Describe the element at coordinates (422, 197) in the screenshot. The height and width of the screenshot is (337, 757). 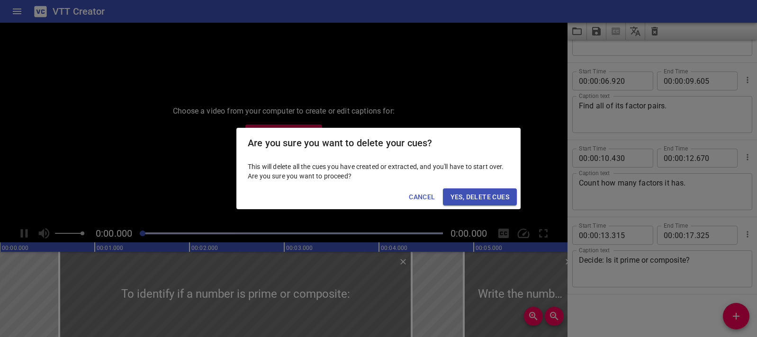
I see `button: Cancel` at that location.